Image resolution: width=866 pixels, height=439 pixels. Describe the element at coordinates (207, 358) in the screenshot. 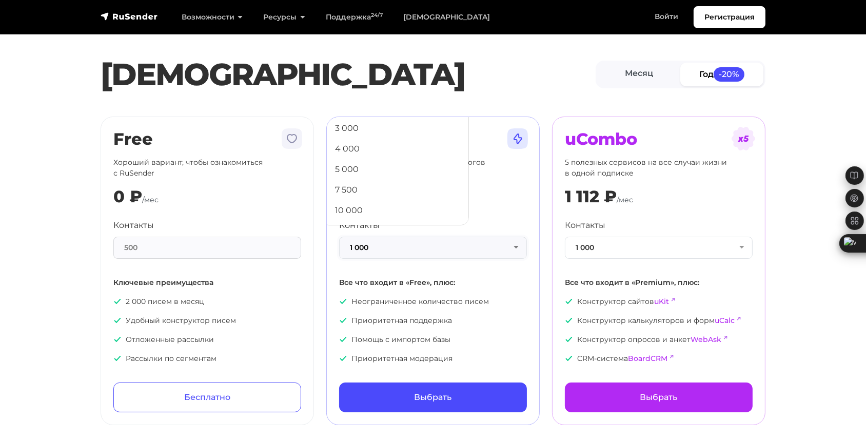

I see `p: Рассылки по сегментам` at that location.